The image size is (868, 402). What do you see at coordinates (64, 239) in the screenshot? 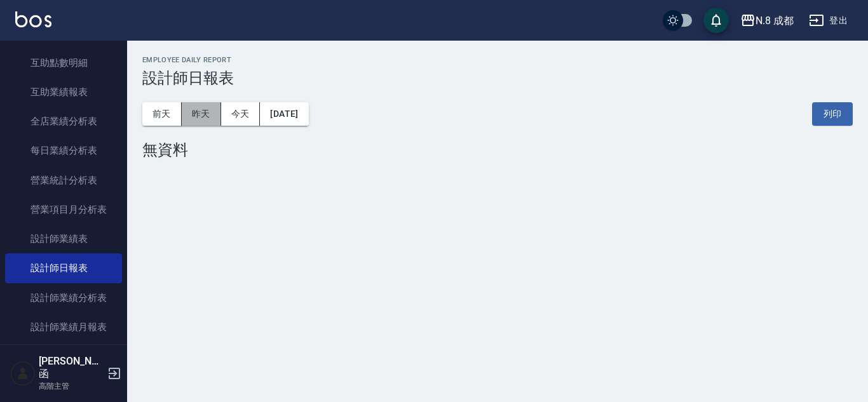
I see `a: 設計師業績表` at bounding box center [64, 239].